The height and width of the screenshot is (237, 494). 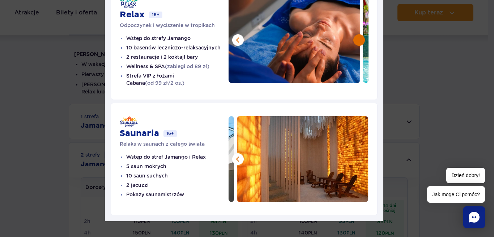 I want to click on h3: Relax, so click(x=132, y=15).